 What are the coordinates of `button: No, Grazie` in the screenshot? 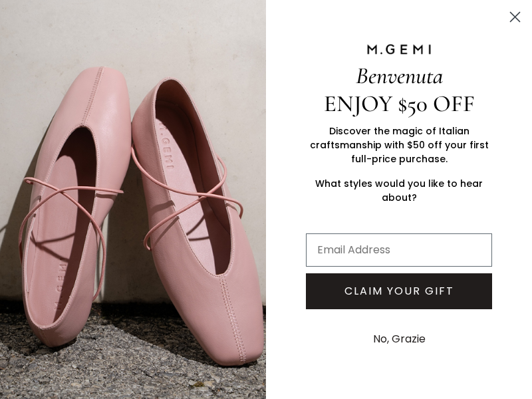 It's located at (399, 339).